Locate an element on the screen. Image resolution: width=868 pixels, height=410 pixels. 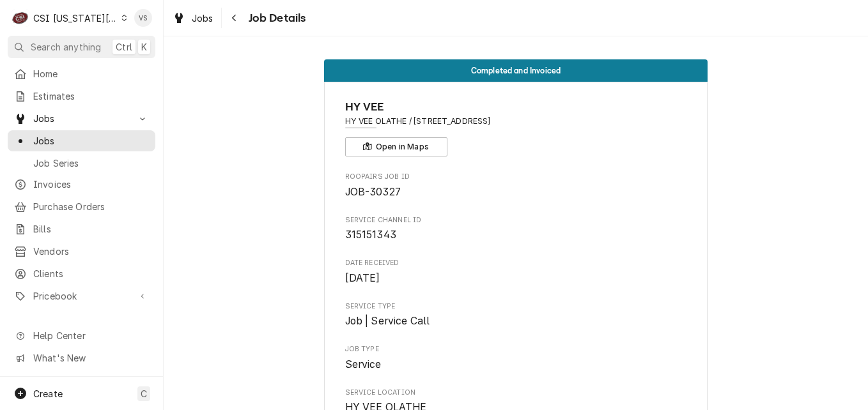
a: Home is located at coordinates (81, 73).